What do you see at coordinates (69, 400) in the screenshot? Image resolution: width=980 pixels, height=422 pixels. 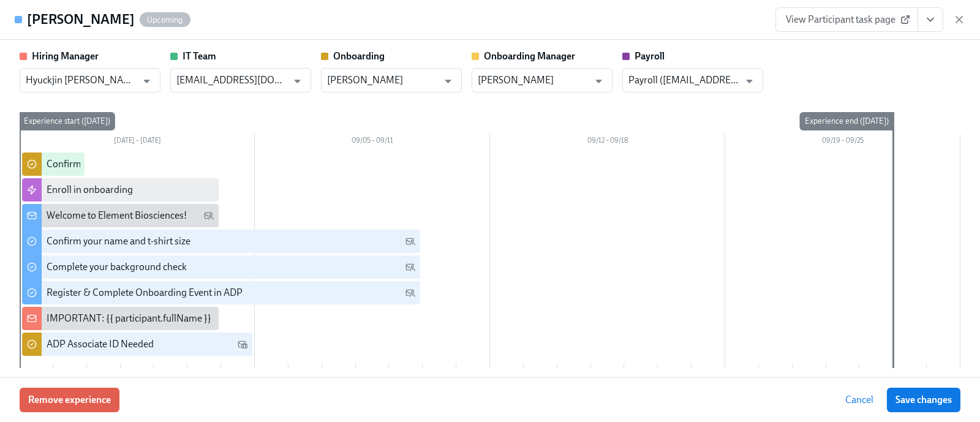 I see `span: Remove experience` at bounding box center [69, 400].